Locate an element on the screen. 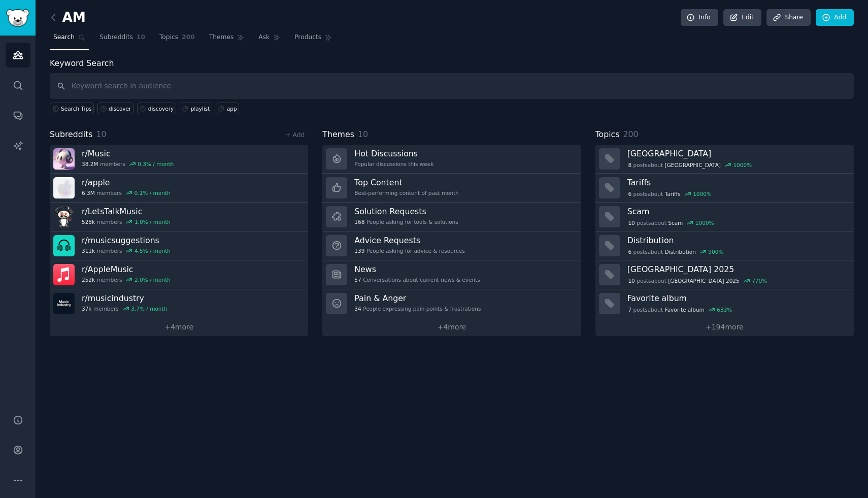  div: discovery is located at coordinates (161, 108).